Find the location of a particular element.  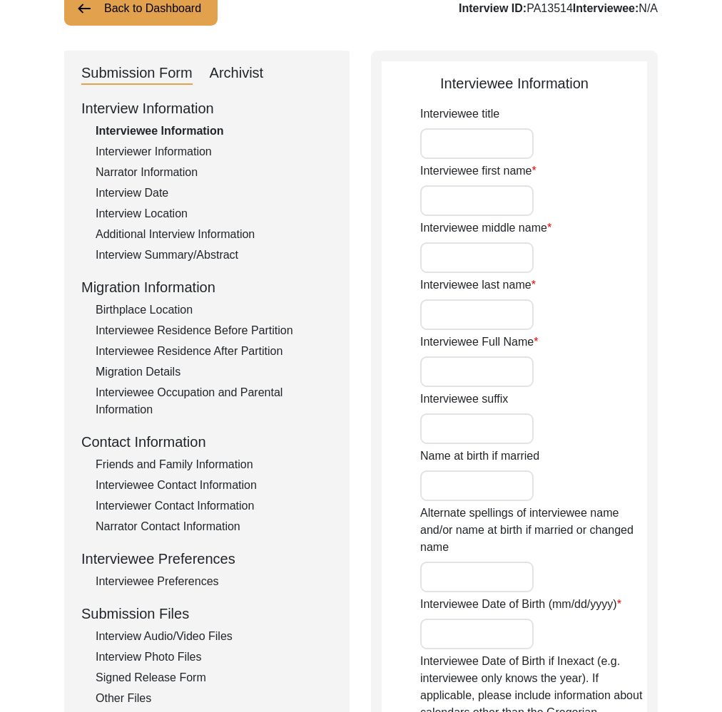

label: Interviewee Date of Birth (mm/dd/yyyy) is located at coordinates (520, 605).